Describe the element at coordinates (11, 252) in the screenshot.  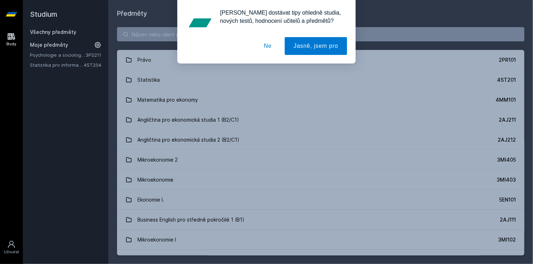
I see `div: Uživatel` at that location.